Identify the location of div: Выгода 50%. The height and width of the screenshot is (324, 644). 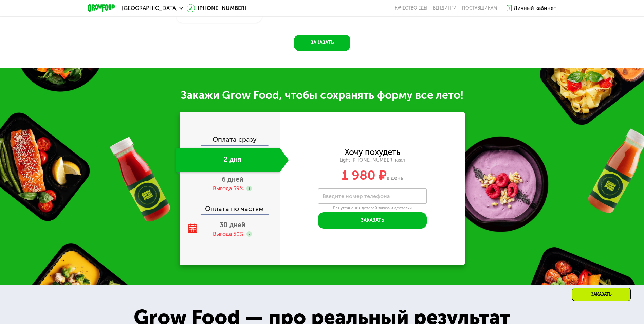
(228, 234).